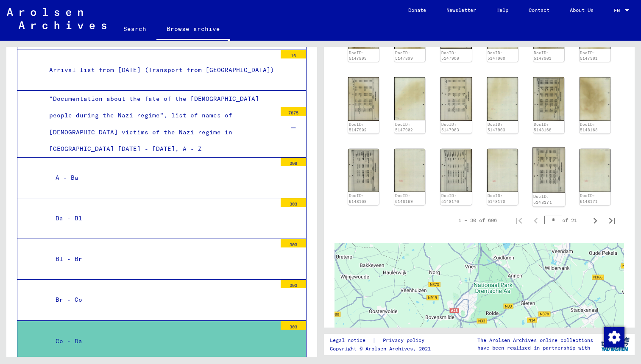  I want to click on div: Br - Co, so click(163, 300).